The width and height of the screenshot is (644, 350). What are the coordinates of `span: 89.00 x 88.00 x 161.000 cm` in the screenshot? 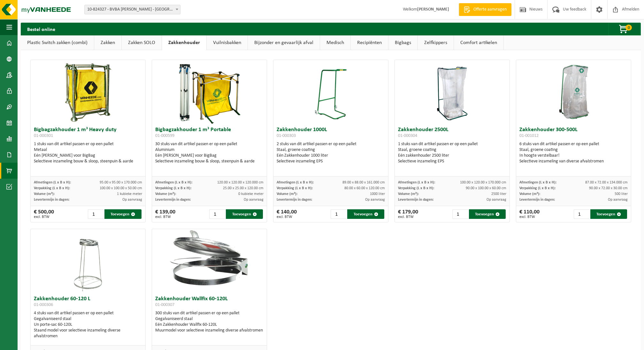 It's located at (364, 182).